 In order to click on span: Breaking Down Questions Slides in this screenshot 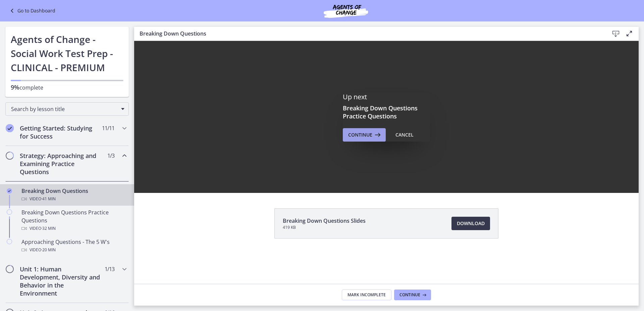, I will do `click(324, 221)`.